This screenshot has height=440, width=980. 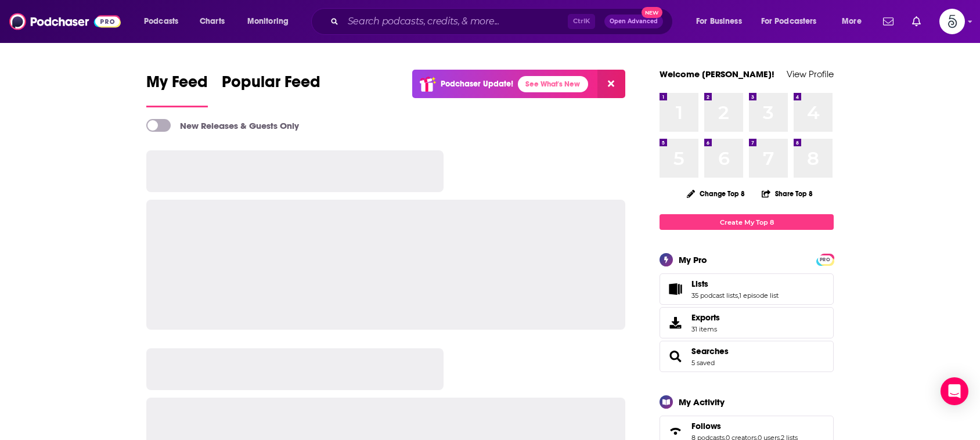 What do you see at coordinates (716, 193) in the screenshot?
I see `button: Change Top 8` at bounding box center [716, 193].